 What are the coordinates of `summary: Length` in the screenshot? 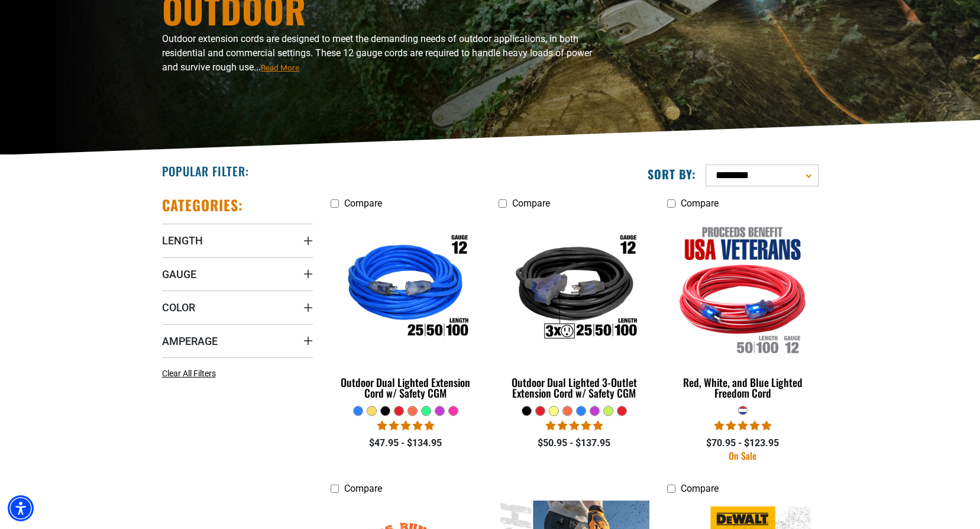 It's located at (237, 240).